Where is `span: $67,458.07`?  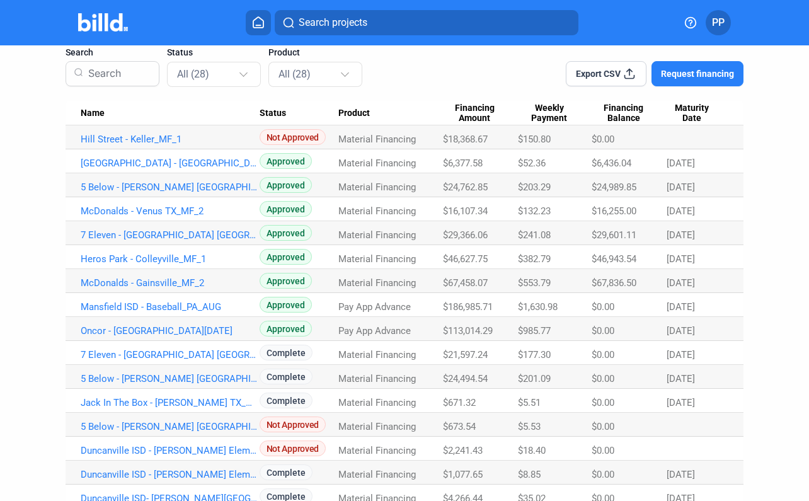 span: $67,458.07 is located at coordinates (465, 283).